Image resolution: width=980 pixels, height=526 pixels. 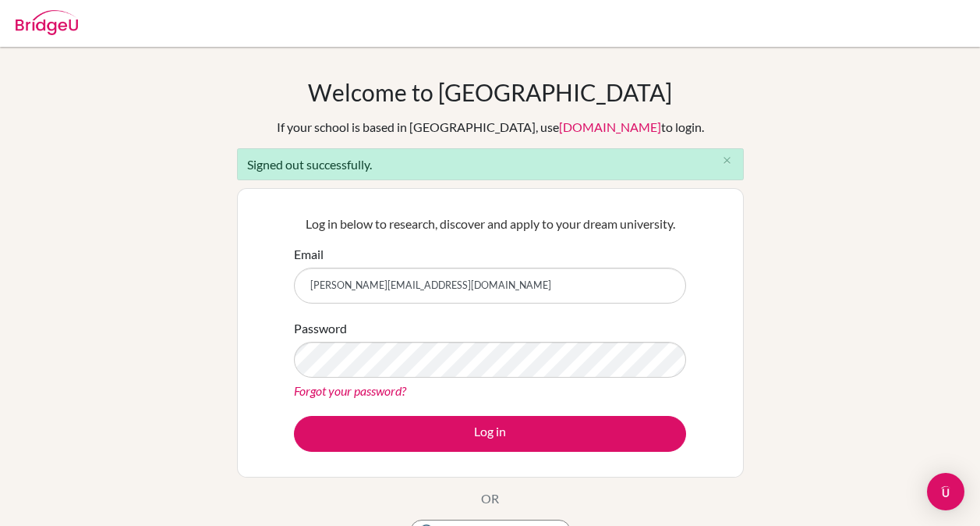 I want to click on p: OR, so click(x=490, y=498).